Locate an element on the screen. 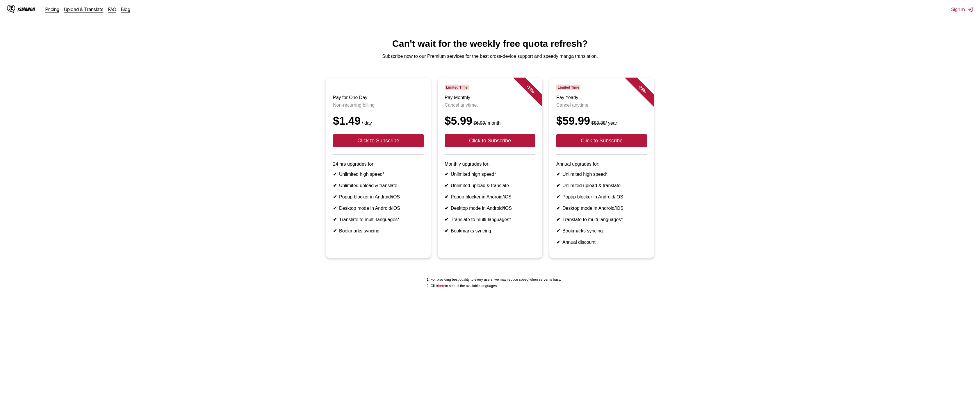 This screenshot has width=980, height=394. s: $83.88 is located at coordinates (598, 123).